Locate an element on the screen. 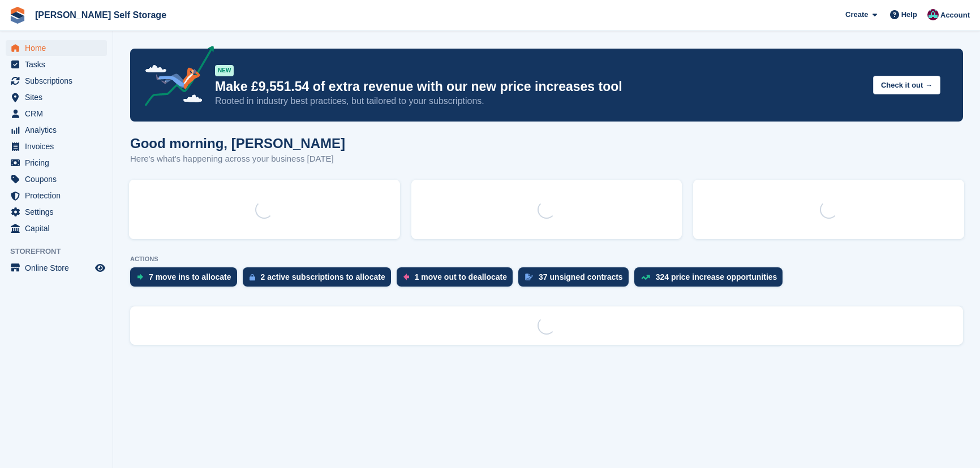 This screenshot has height=468, width=980. span: Pricing is located at coordinates (59, 163).